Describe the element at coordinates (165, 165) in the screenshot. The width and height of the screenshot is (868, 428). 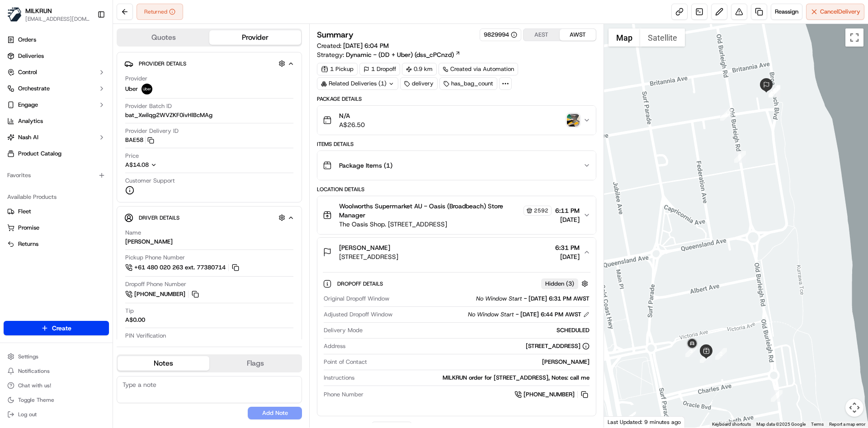
I see `button: A$14.08` at that location.